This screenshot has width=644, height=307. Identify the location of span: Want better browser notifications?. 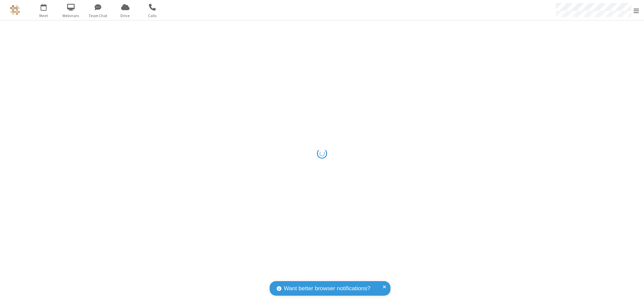
(327, 289).